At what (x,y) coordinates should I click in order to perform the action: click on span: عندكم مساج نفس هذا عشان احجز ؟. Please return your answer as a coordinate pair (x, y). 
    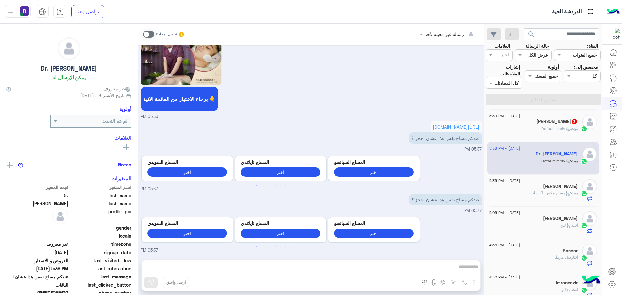
    Looking at the image, I should click on (37, 277).